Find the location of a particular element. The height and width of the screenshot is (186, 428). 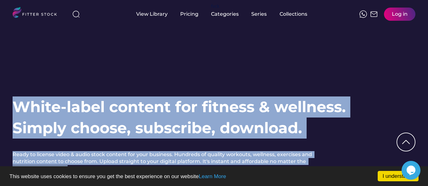

img: Group%201000002322%20%281%29.svg is located at coordinates (406, 142).